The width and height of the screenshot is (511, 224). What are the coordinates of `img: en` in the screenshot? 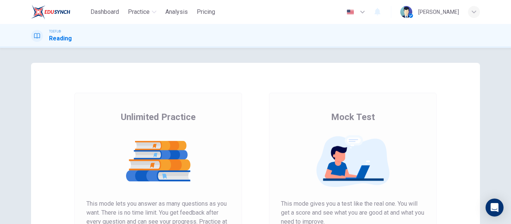 It's located at (350, 12).